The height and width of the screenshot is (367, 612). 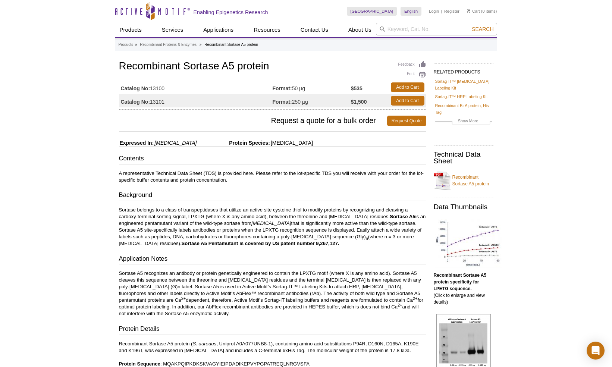 What do you see at coordinates (461, 97) in the screenshot?
I see `a: Sortag-IT™ HRP Labeling Kit` at bounding box center [461, 97].